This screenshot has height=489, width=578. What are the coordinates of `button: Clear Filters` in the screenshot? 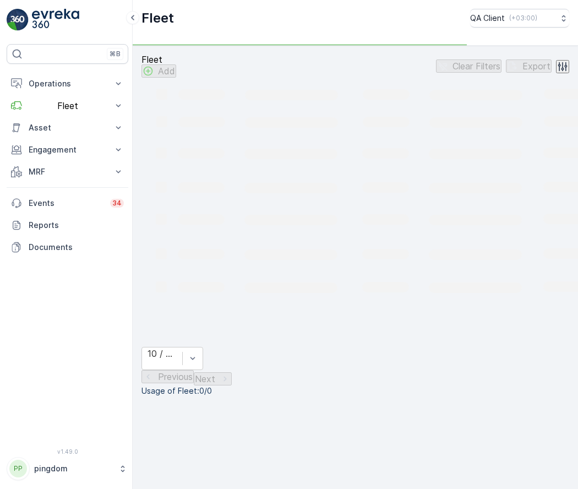 It's located at (468, 66).